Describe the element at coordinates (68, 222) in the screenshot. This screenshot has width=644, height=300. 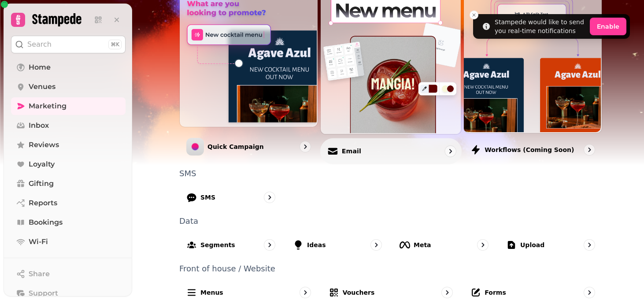
I see `a: Bookings` at that location.